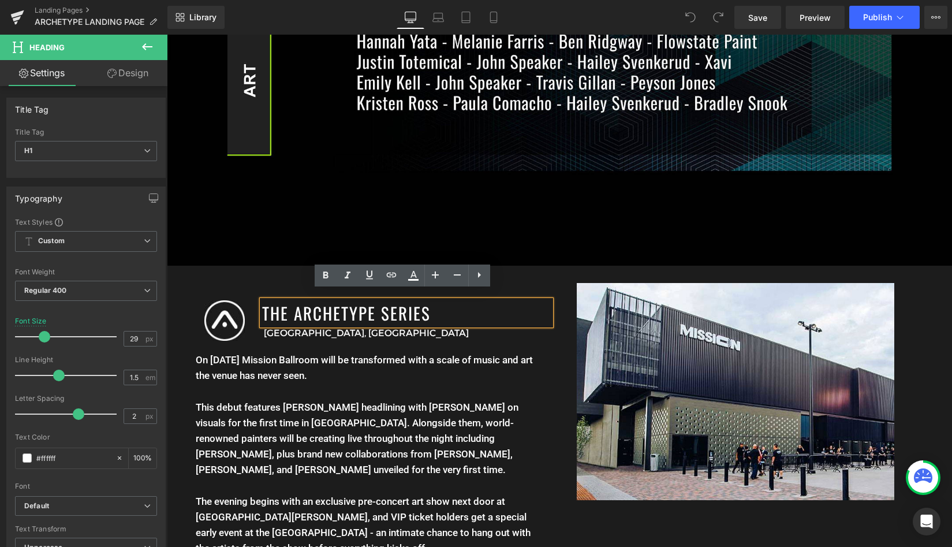 Image resolution: width=952 pixels, height=547 pixels. What do you see at coordinates (128, 73) in the screenshot?
I see `a: Design` at bounding box center [128, 73].